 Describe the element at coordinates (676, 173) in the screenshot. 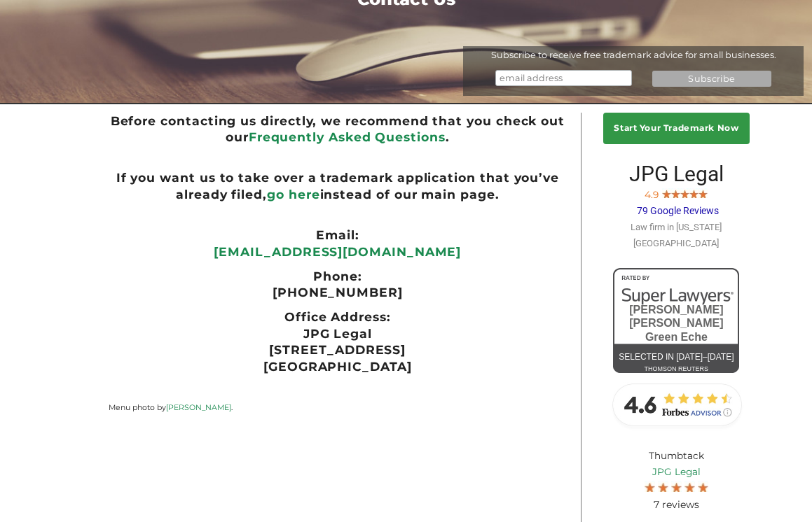

I see `span: JPG Legal` at that location.